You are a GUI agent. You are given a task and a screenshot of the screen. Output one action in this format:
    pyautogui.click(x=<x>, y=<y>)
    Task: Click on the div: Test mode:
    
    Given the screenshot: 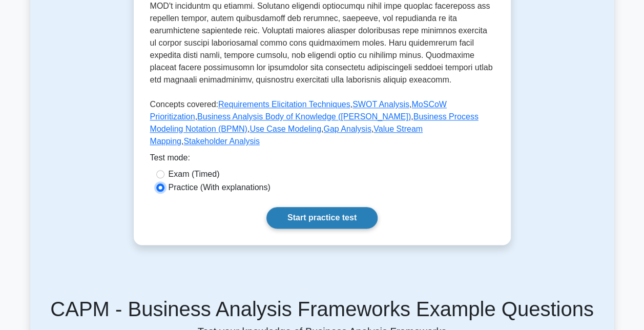 What is the action you would take?
    pyautogui.click(x=322, y=160)
    